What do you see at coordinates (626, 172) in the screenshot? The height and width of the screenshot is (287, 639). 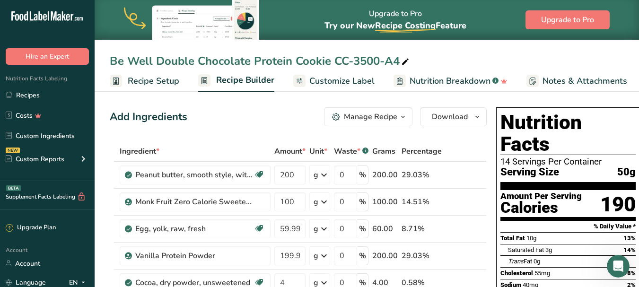 I see `span: 50g` at bounding box center [626, 172].